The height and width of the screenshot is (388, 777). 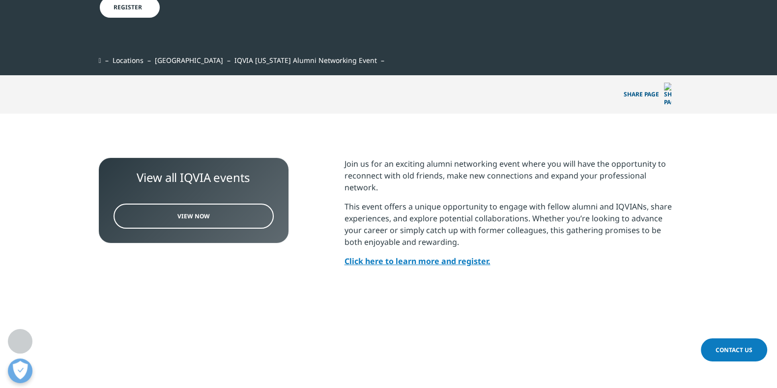 I want to click on p: This event offers a unique opportunity to engage with fellow alumni and IQVIANs, share experience..., so click(x=512, y=228).